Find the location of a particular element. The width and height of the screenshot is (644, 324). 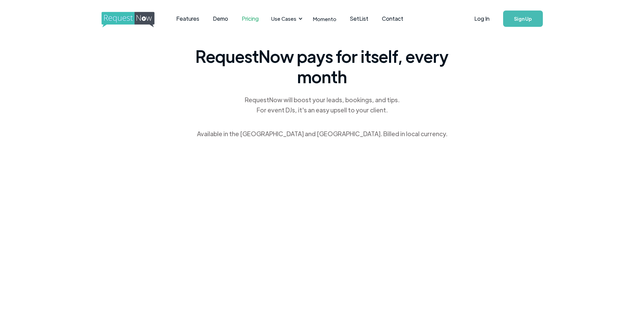

a: Contact is located at coordinates (393, 18).